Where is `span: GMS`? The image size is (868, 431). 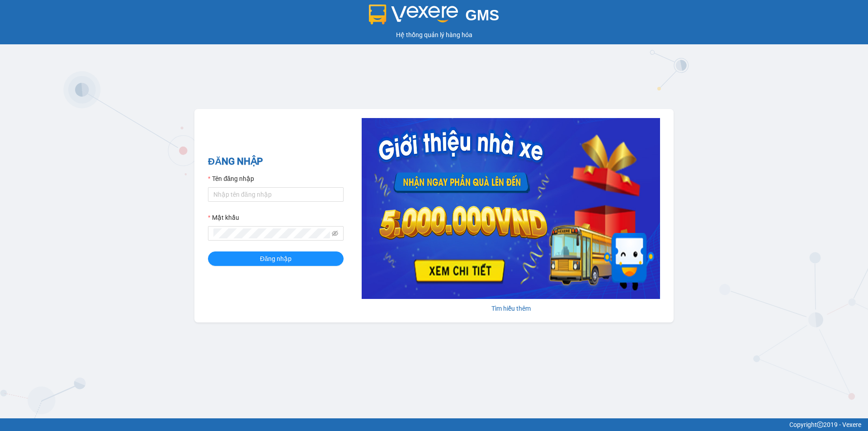
span: GMS is located at coordinates (482, 15).